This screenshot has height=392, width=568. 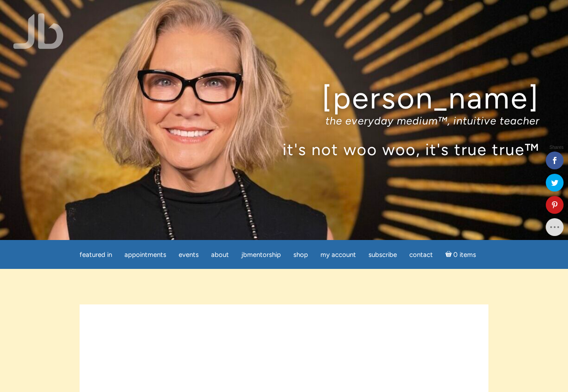 What do you see at coordinates (145, 255) in the screenshot?
I see `span: Appointments` at bounding box center [145, 255].